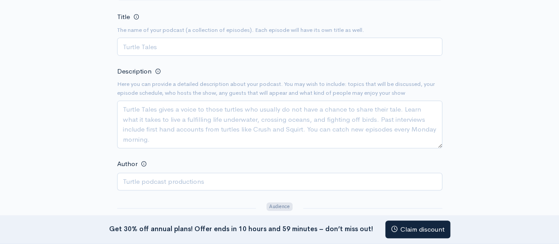 This screenshot has height=244, width=559. What do you see at coordinates (280, 46) in the screenshot?
I see `input: Turtle Tales` at bounding box center [280, 46].